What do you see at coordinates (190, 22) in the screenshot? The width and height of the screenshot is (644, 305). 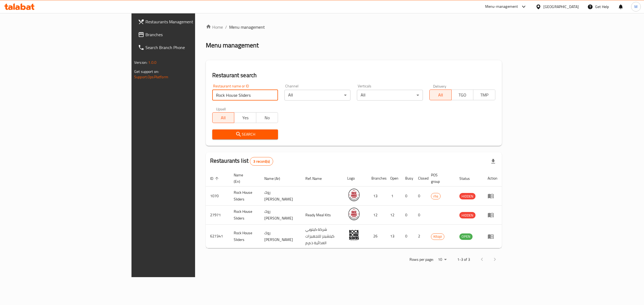 I see `span: Restaurants Management` at bounding box center [190, 22].